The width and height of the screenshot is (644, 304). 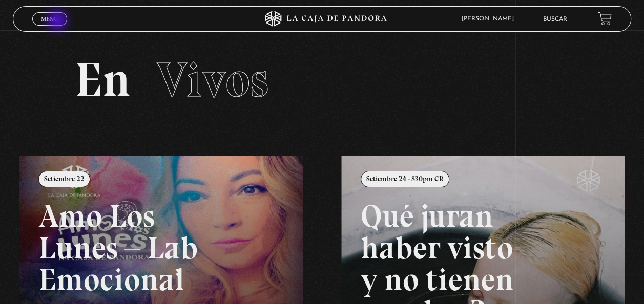 I want to click on span: Cerrar, so click(x=50, y=28).